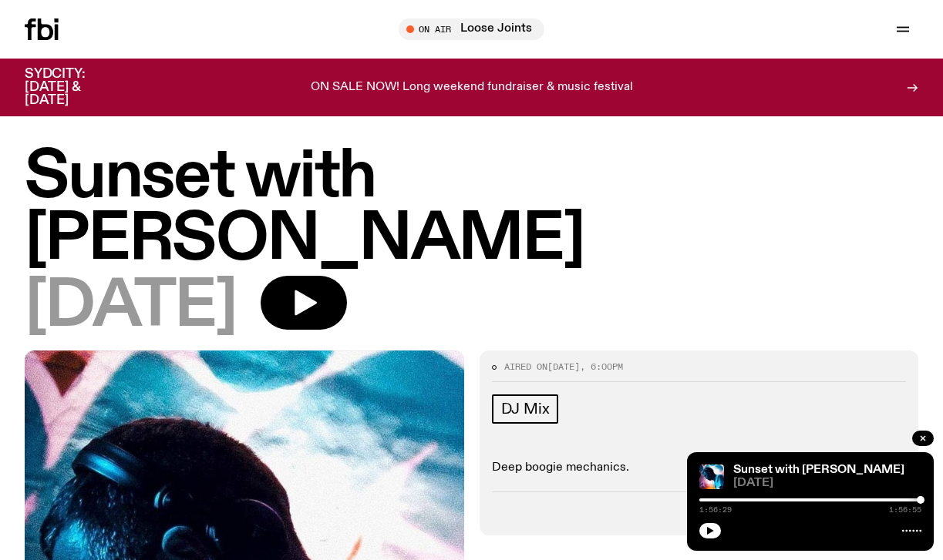  What do you see at coordinates (905, 510) in the screenshot?
I see `span: 1:56:55` at bounding box center [905, 510].